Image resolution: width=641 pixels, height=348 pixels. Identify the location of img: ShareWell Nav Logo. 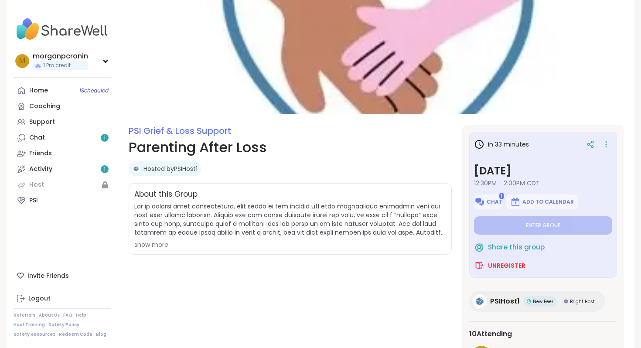
(62, 29).